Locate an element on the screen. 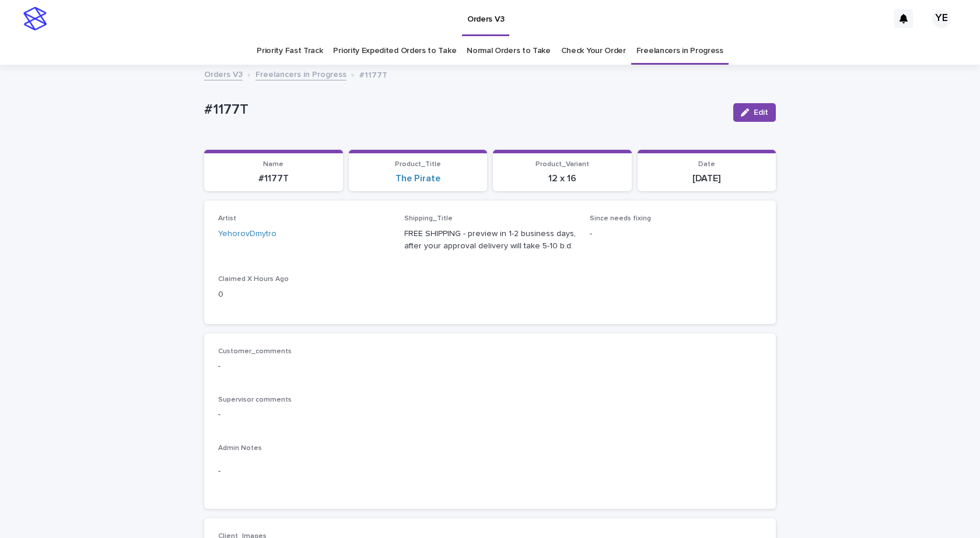 This screenshot has height=538, width=980. p: 0 is located at coordinates (304, 295).